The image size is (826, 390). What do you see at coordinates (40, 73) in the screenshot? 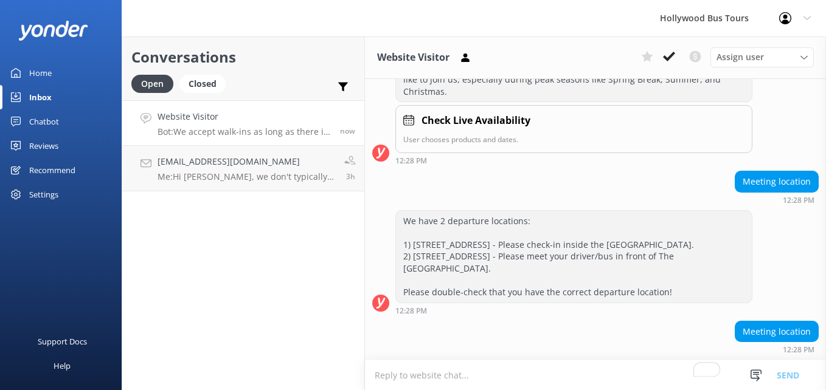
I see `div: Home` at bounding box center [40, 73].